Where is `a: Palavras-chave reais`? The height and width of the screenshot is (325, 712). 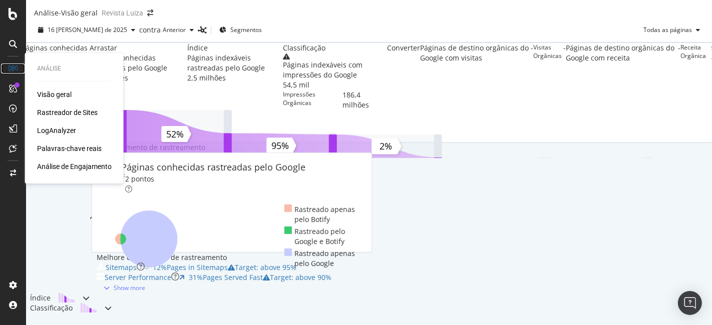
a: Palavras-chave reais is located at coordinates (69, 149).